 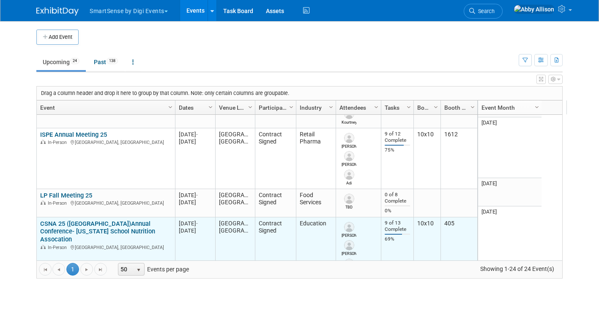 I want to click on a: Dates, so click(x=194, y=108).